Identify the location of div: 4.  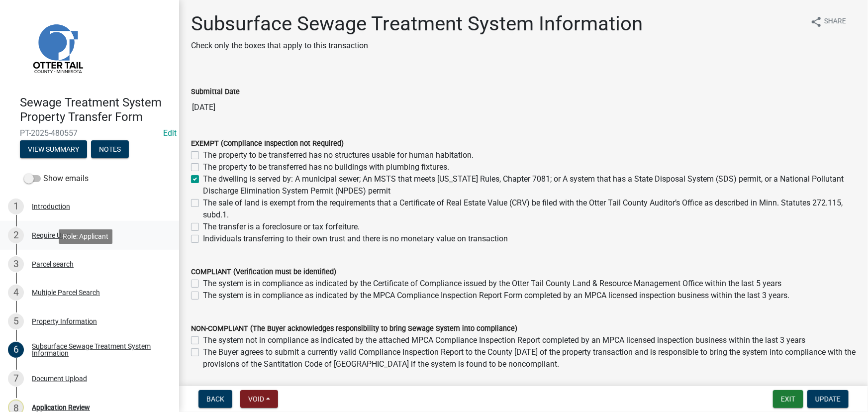
(16, 292).